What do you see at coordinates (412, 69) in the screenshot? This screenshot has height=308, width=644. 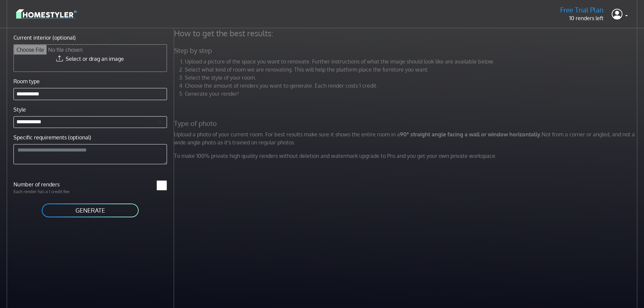 I see `li: Select what kind of room we are renovating. This will help the platform place the furniture you w...` at bounding box center [412, 69].